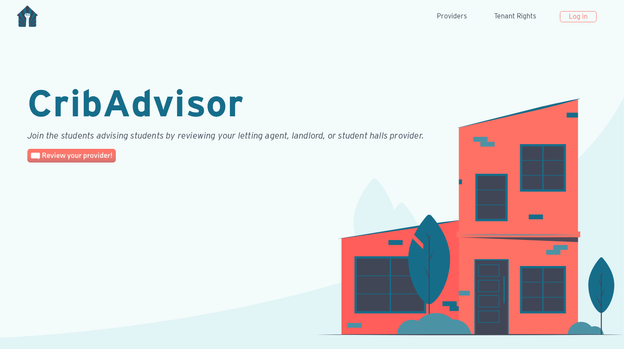 This screenshot has height=349, width=624. What do you see at coordinates (515, 16) in the screenshot?
I see `a: Tenant Rights` at bounding box center [515, 16].